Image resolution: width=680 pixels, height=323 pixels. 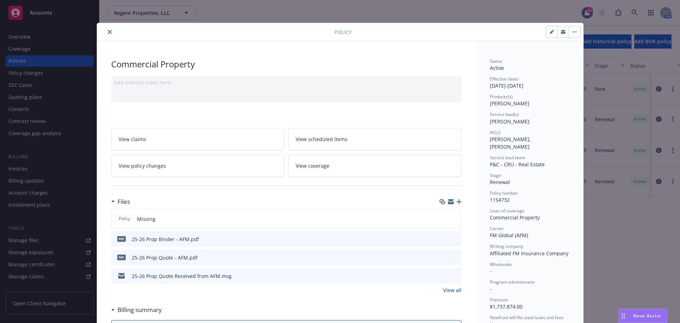 I want to click on h3: Files, so click(x=124, y=202).